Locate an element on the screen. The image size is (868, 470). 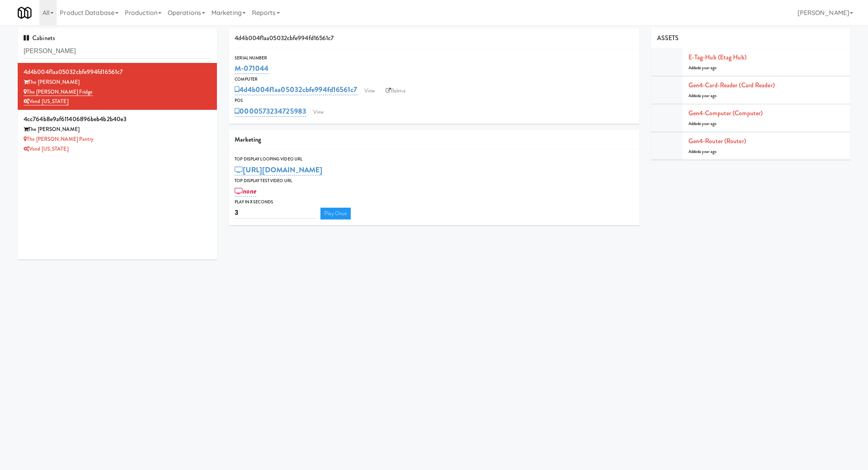
div: Computer is located at coordinates (434, 80).